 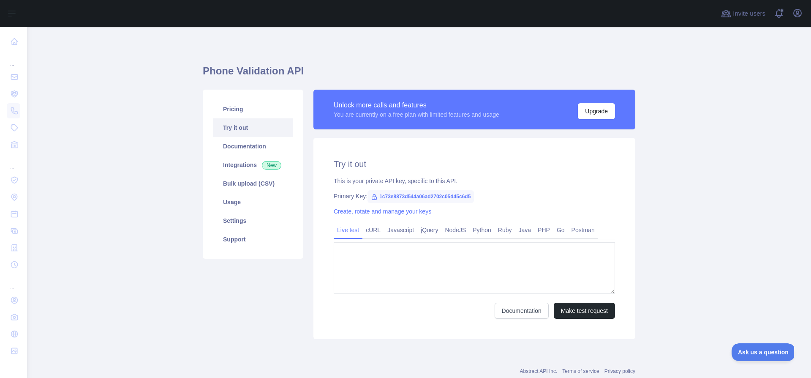 I want to click on a: Postman, so click(x=583, y=230).